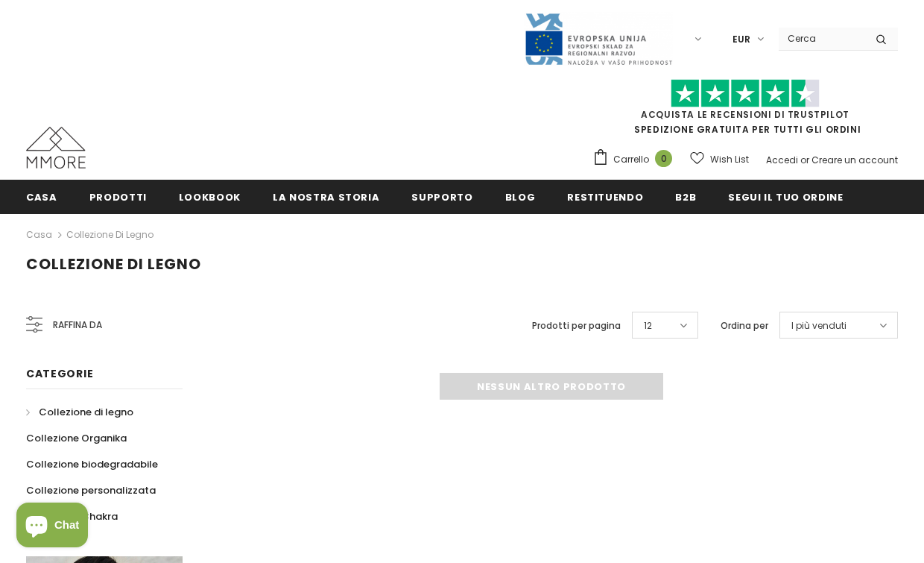  Describe the element at coordinates (635, 159) in the screenshot. I see `a: Carrello 0` at that location.